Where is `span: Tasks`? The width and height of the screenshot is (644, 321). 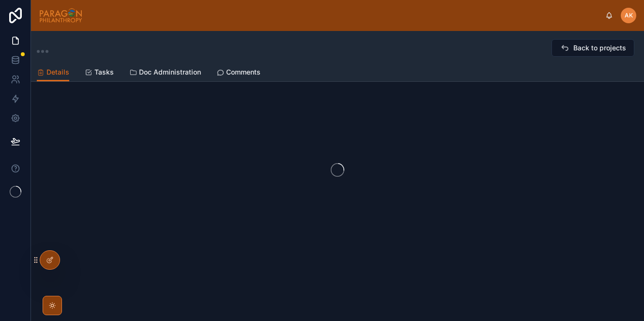 span: Tasks is located at coordinates (104, 72).